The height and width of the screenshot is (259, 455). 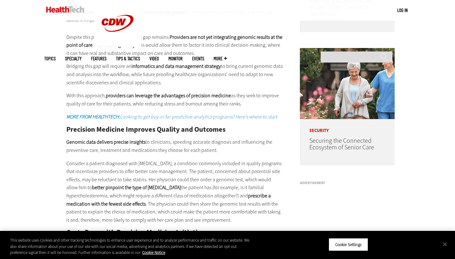 I want to click on h2: Costs Drop with Precision Medicine Initiatives, so click(x=175, y=232).